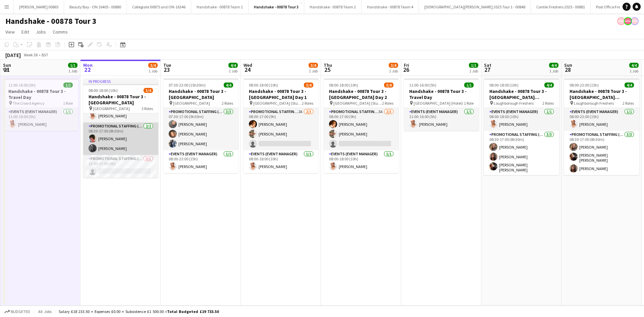 The width and height of the screenshot is (644, 317). What do you see at coordinates (488, 65) in the screenshot?
I see `span: Sat` at bounding box center [488, 65].